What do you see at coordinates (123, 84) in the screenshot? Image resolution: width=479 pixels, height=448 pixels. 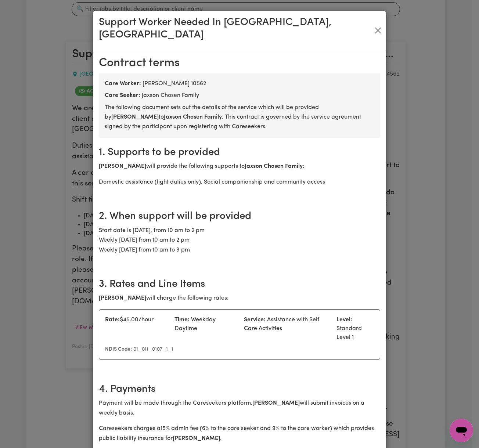 I see `b: Care Worker:` at bounding box center [123, 84].